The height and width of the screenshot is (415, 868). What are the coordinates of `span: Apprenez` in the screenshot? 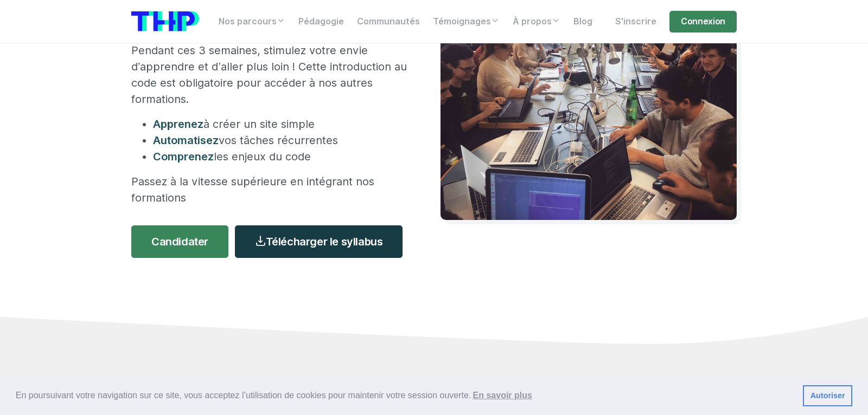 It's located at (178, 124).